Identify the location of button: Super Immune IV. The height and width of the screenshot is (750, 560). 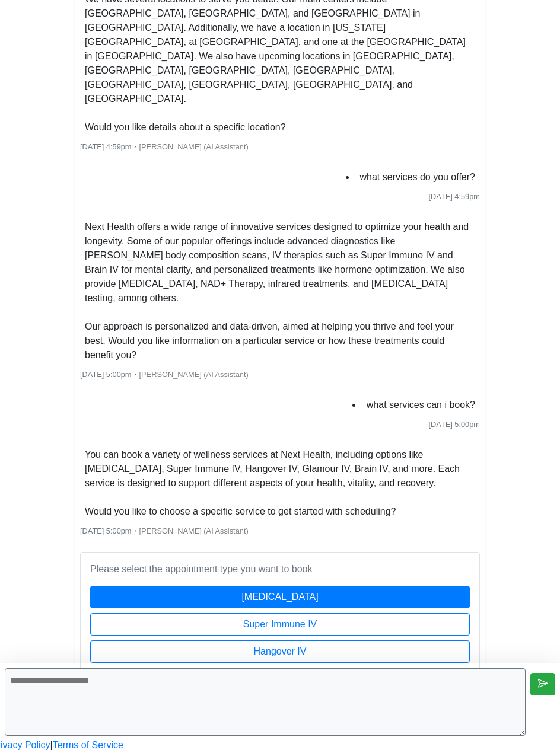
(280, 624).